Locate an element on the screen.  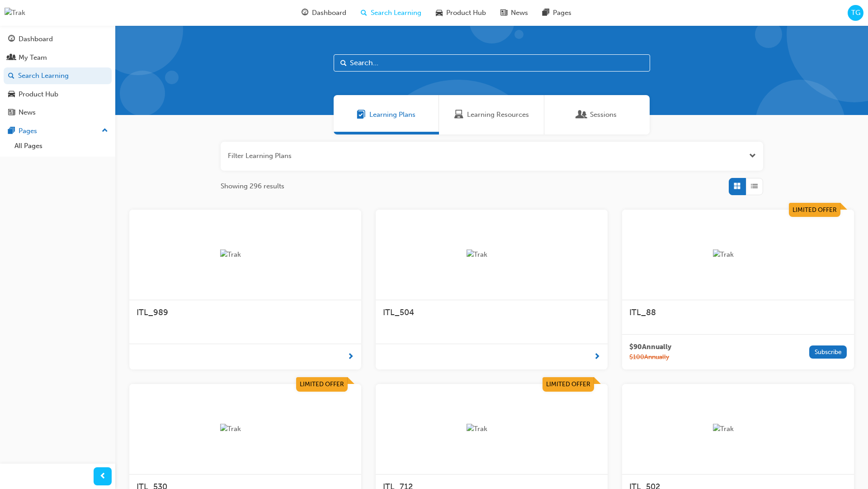
span: up-icon is located at coordinates (105, 131).